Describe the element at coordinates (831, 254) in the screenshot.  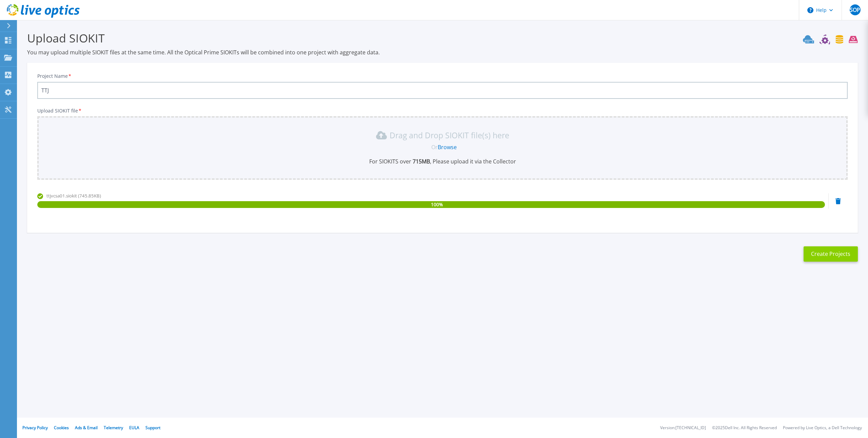
I see `button: Create Projects` at that location.